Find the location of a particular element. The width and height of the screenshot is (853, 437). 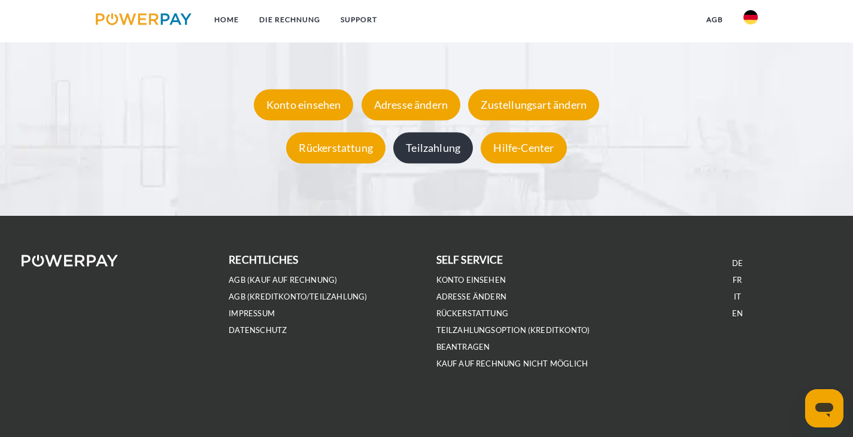

a: Teilzahlung is located at coordinates (433, 148).